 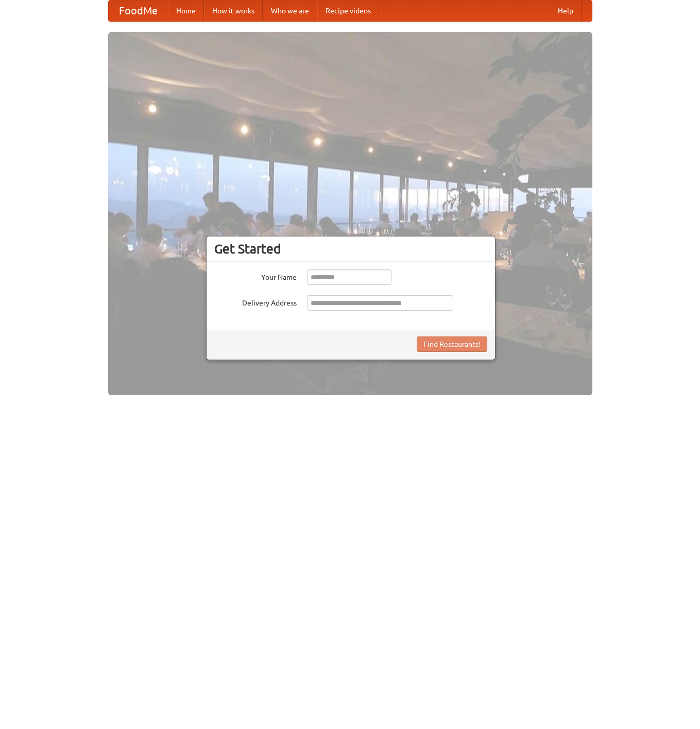 What do you see at coordinates (234, 11) in the screenshot?
I see `a: How it works` at bounding box center [234, 11].